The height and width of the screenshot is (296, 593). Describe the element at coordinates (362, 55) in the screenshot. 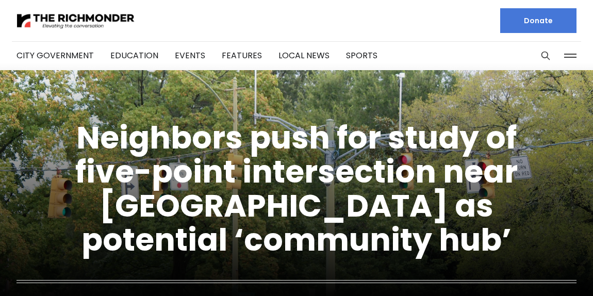

I see `a: Sports` at that location.